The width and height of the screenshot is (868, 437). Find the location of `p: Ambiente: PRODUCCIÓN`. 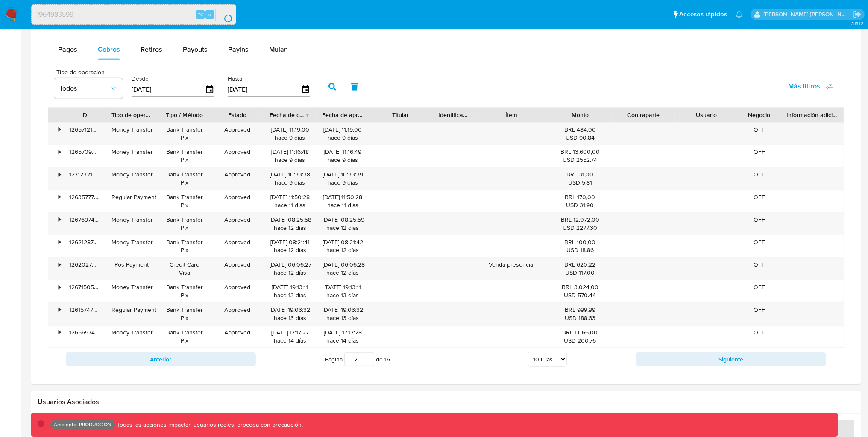

p: Ambiente: PRODUCCIÓN is located at coordinates (82, 424).